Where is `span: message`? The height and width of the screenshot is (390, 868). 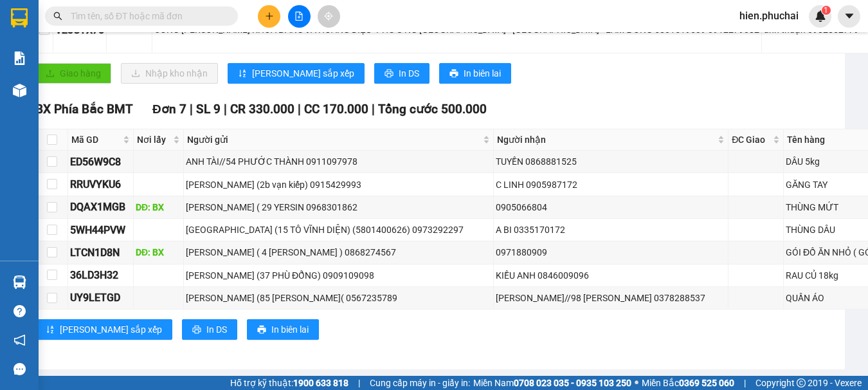
span: message is located at coordinates (19, 368).